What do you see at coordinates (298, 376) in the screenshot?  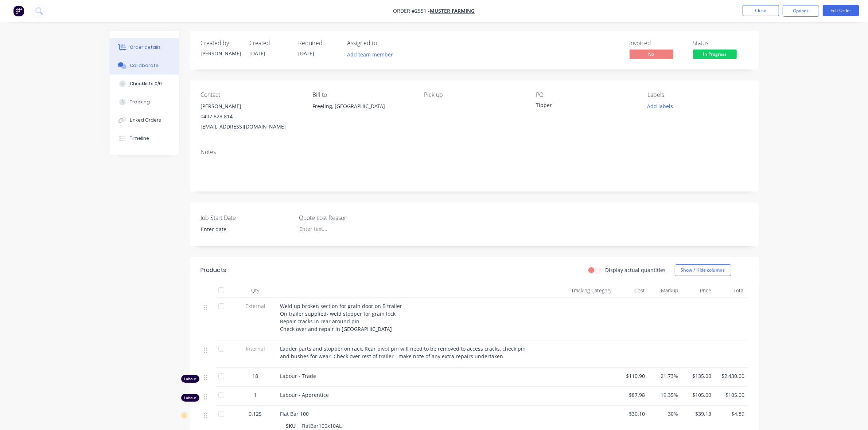 I see `span: Labour - Trade` at bounding box center [298, 376].